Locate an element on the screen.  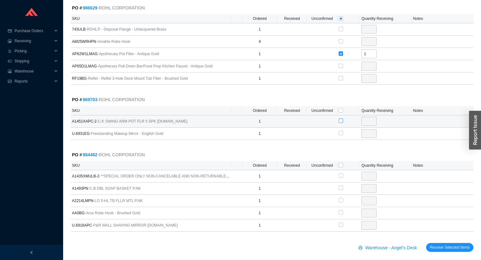
span: printer is located at coordinates (361, 248).